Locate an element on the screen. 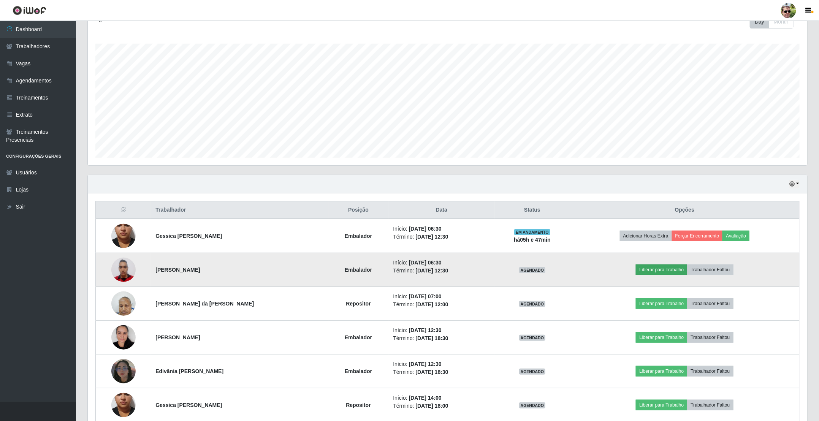 Image resolution: width=819 pixels, height=421 pixels. button: Day is located at coordinates (760, 22).